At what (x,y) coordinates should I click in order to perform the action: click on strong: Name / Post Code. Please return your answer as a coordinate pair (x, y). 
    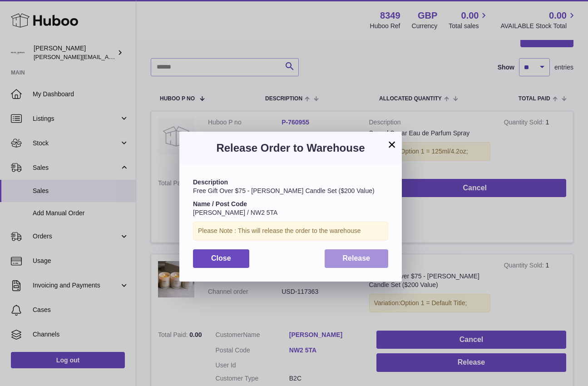
    Looking at the image, I should click on (220, 204).